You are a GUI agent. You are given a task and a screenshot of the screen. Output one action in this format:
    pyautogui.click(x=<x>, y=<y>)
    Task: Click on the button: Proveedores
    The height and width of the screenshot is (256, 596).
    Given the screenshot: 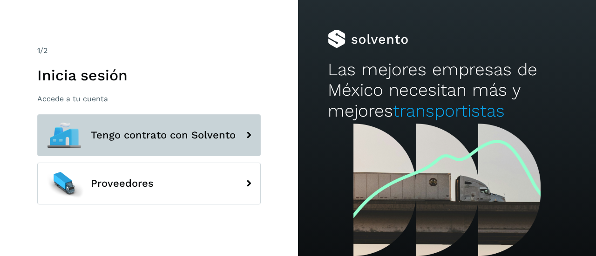 What is the action you would take?
    pyautogui.click(x=149, y=184)
    